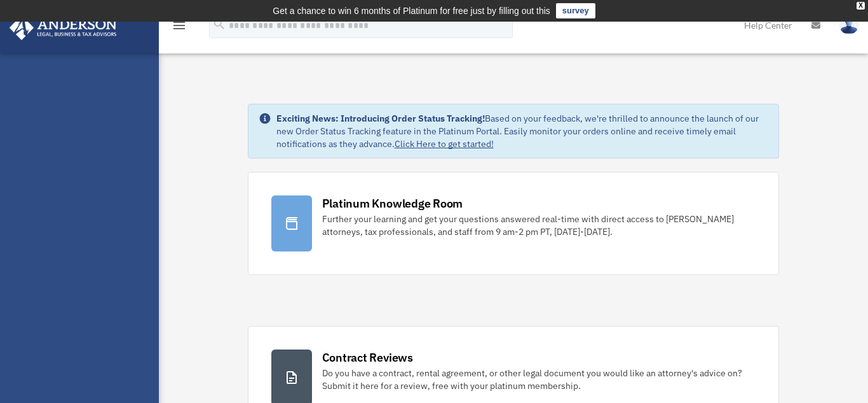  What do you see at coordinates (514, 223) in the screenshot?
I see `a: Platinum Knowledge Room Further your learning and get your questions answered real-time with dire...` at bounding box center [514, 223].